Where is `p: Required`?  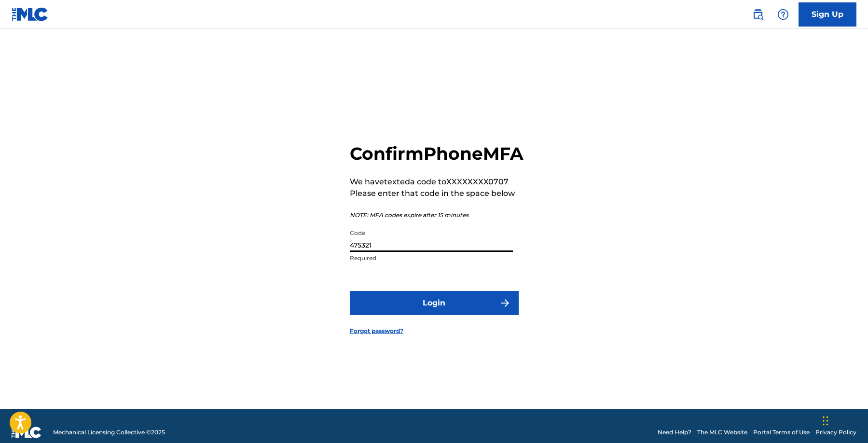
p: Required is located at coordinates (431, 258).